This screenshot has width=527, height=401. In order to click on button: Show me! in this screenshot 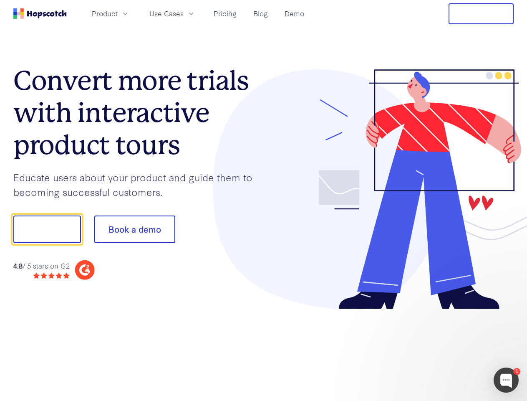, I will do `click(47, 229)`.